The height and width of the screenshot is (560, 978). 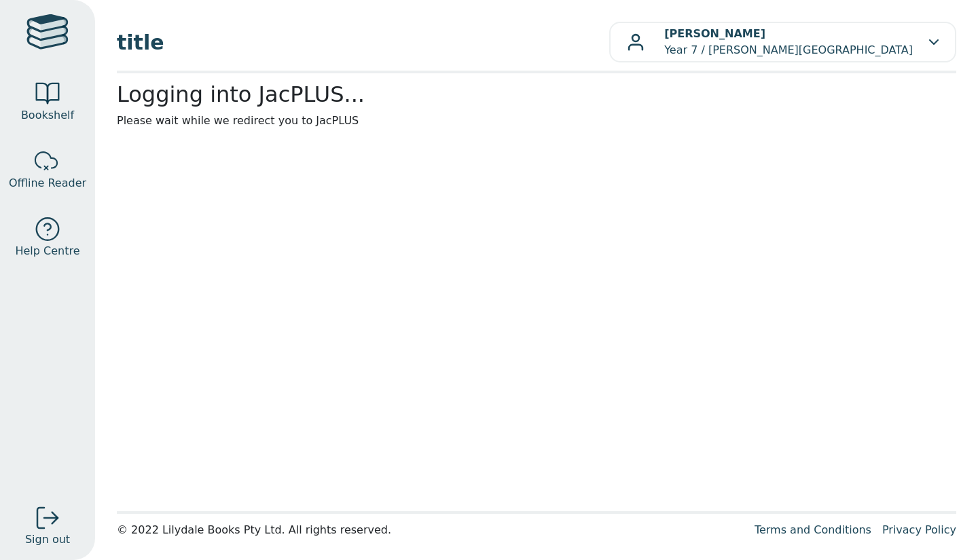 What do you see at coordinates (537, 121) in the screenshot?
I see `p: Please wait while we redirect you to JacPLUS` at bounding box center [537, 121].